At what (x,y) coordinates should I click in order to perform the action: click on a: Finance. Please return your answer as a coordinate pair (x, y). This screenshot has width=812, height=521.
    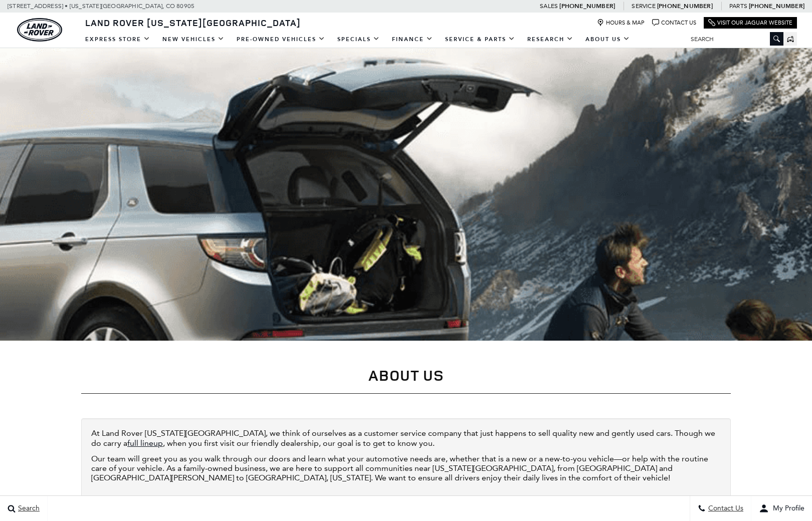
    Looking at the image, I should click on (412, 39).